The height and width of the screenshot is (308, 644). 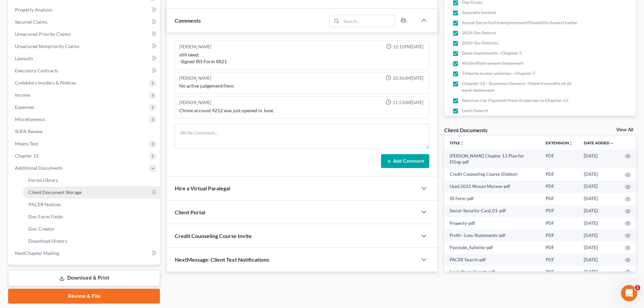 What do you see at coordinates (492, 174) in the screenshot?
I see `td: Credit Counseling Course (Debtor)` at bounding box center [492, 174].